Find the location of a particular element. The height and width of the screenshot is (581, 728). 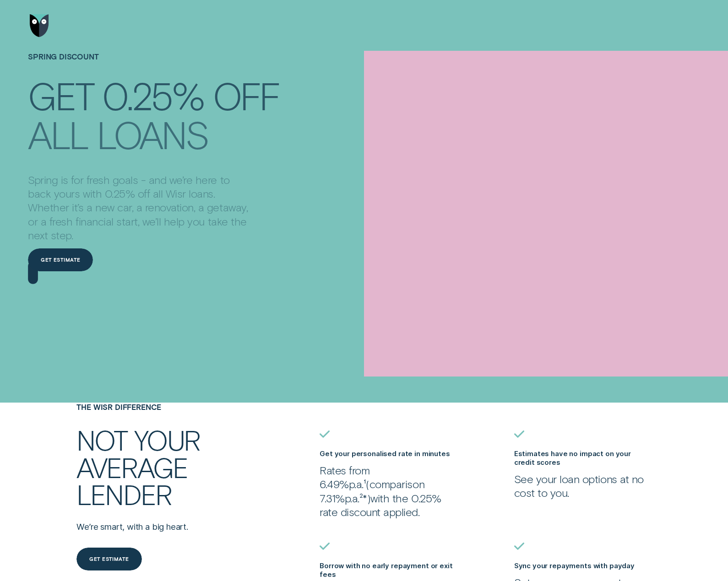

h4: THE WISR DIFFERENCE is located at coordinates (169, 407).